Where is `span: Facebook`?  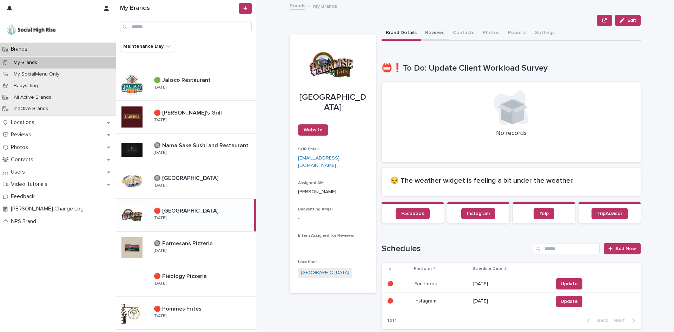 span: Facebook is located at coordinates (413, 213).